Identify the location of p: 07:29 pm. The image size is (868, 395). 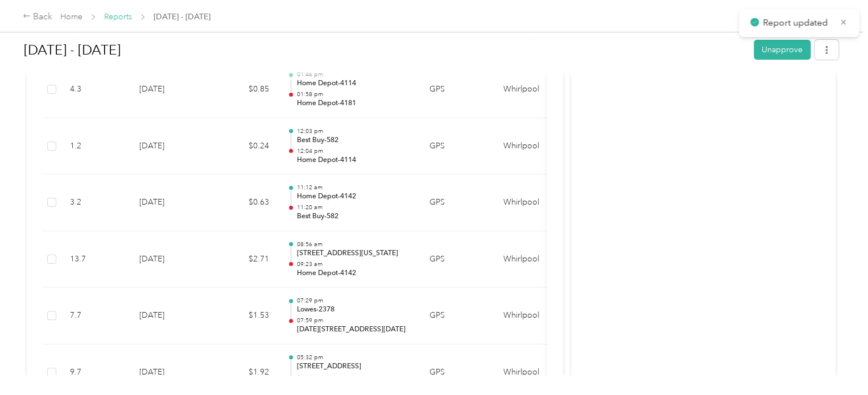
(354, 300).